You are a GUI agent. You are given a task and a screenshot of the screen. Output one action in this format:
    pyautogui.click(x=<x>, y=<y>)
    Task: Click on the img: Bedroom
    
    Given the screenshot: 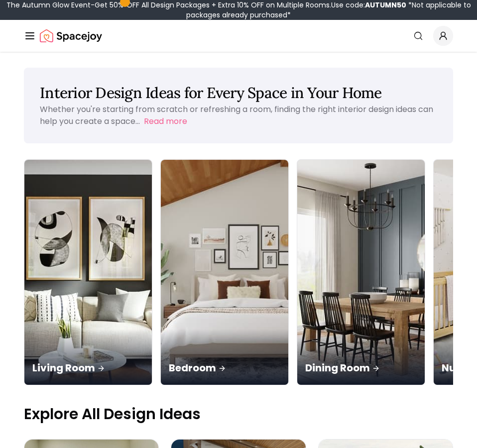 What is the action you would take?
    pyautogui.click(x=225, y=272)
    